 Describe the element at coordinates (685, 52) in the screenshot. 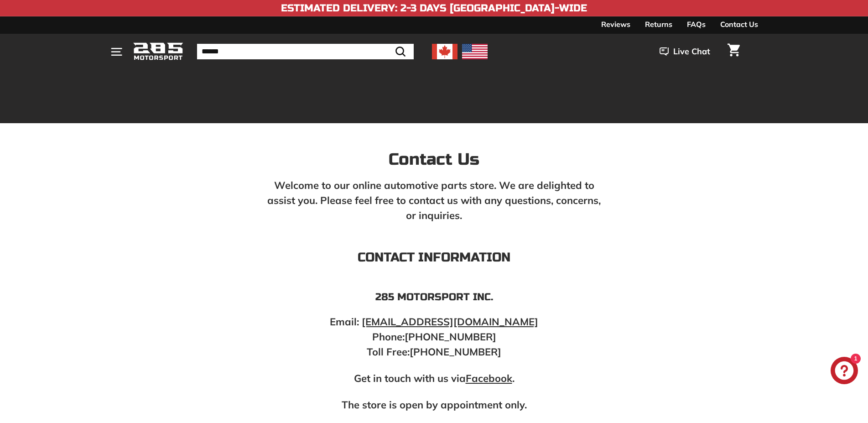

I see `button: Live Chat` at that location.